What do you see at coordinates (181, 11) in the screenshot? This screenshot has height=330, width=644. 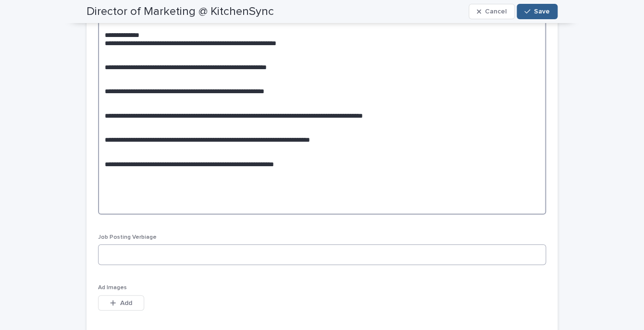 I see `h2: Director of Marketing @ KitchenSync` at bounding box center [181, 11].